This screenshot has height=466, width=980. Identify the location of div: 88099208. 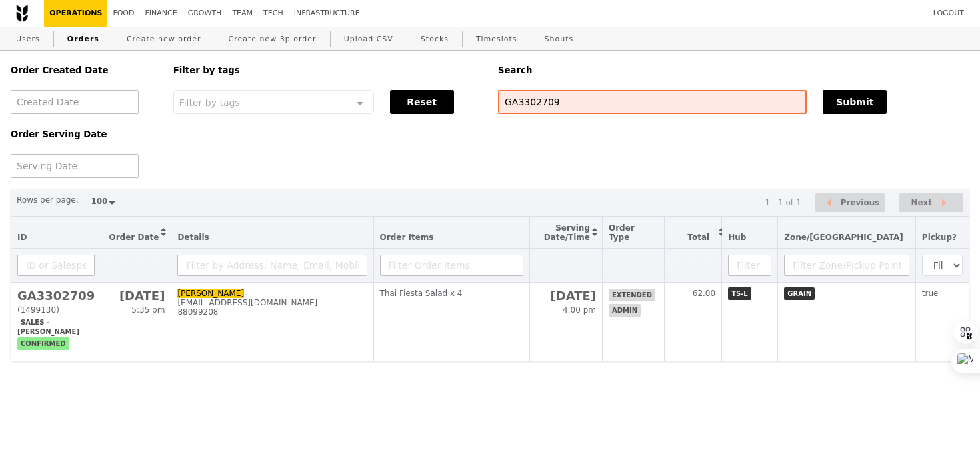
(272, 312).